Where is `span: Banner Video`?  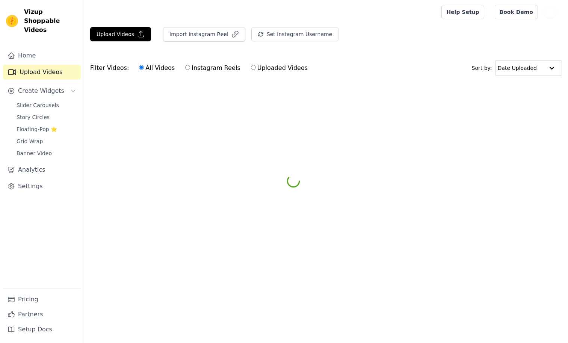
span: Banner Video is located at coordinates (34, 153).